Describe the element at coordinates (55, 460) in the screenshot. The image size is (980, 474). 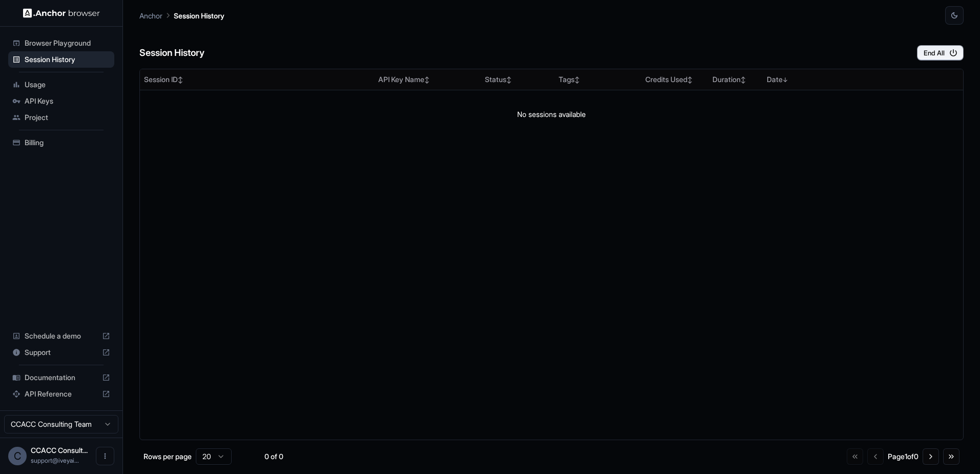
I see `span: support@iveyai.co` at that location.